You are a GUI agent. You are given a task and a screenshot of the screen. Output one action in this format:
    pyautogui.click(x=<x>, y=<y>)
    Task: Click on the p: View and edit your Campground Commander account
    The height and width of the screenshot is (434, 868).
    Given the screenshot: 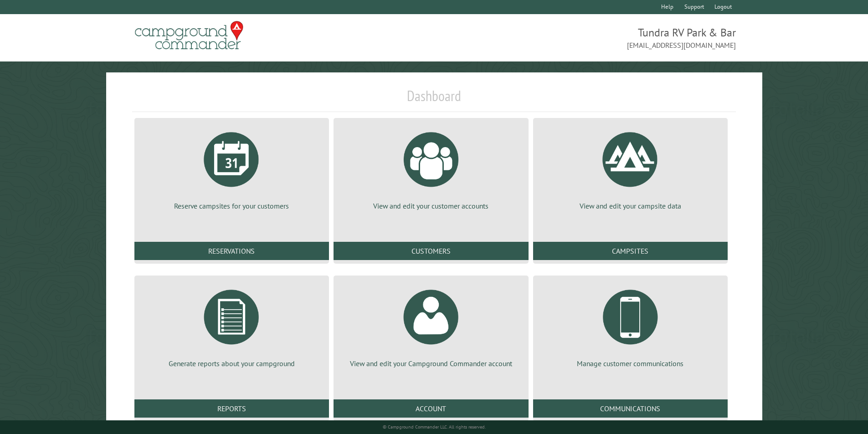 What is the action you would take?
    pyautogui.click(x=431, y=363)
    